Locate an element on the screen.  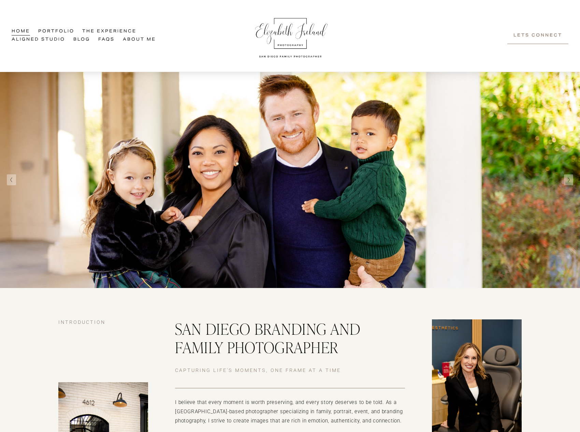
button: Next Slide is located at coordinates (568, 180).